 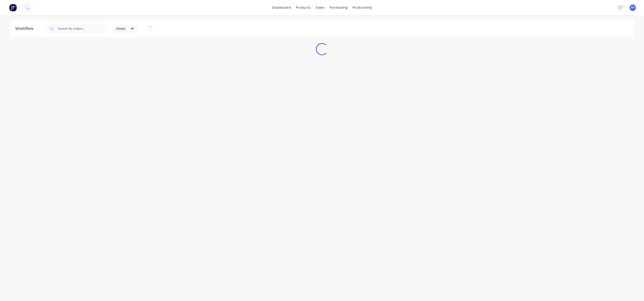 What do you see at coordinates (303, 8) in the screenshot?
I see `div: products` at bounding box center [303, 8].